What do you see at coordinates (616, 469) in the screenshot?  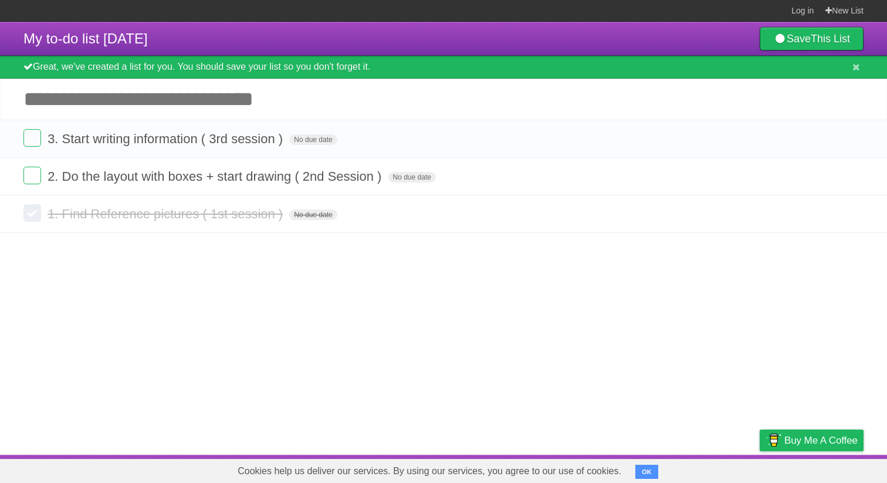 I see `a: About` at bounding box center [616, 469].